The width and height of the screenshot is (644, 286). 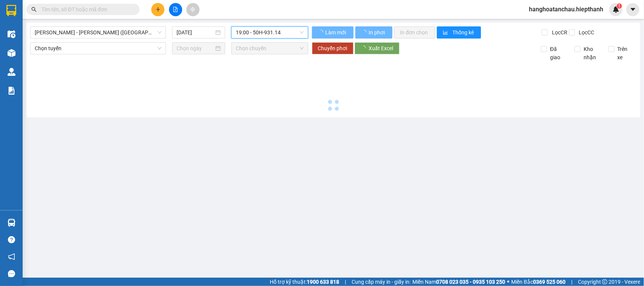 What do you see at coordinates (11, 257) in the screenshot?
I see `span: notification` at bounding box center [11, 257].